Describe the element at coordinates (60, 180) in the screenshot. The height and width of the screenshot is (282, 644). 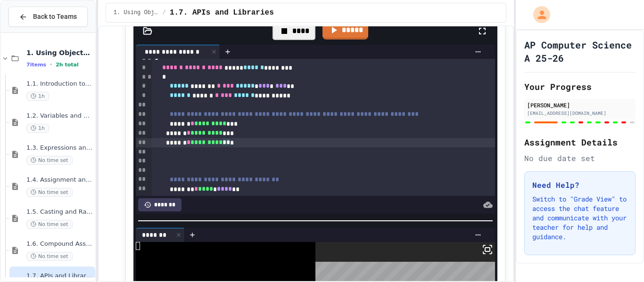
I see `span: 1.4. Assignment and Input` at that location.